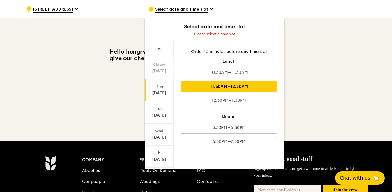 The image size is (392, 192). What do you see at coordinates (110, 160) in the screenshot?
I see `div: Company` at bounding box center [110, 160].